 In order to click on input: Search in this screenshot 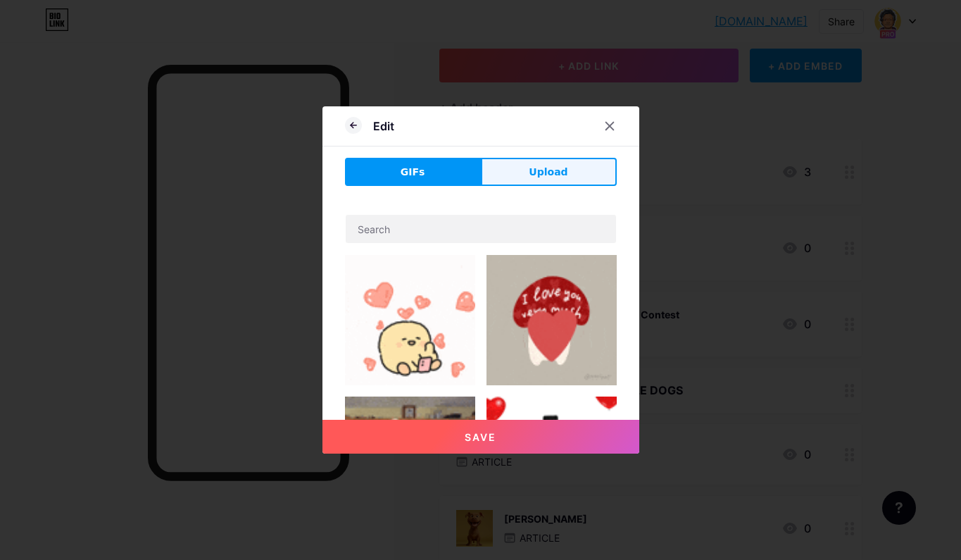, I will do `click(481, 229)`.